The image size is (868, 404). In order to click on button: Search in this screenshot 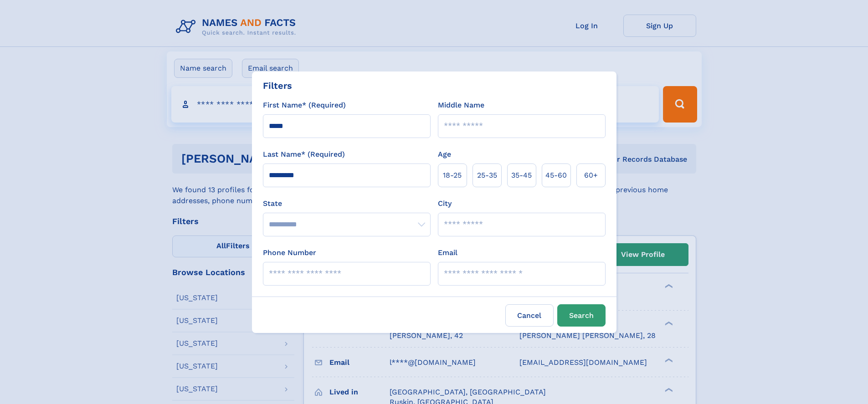, I will do `click(581, 315)`.